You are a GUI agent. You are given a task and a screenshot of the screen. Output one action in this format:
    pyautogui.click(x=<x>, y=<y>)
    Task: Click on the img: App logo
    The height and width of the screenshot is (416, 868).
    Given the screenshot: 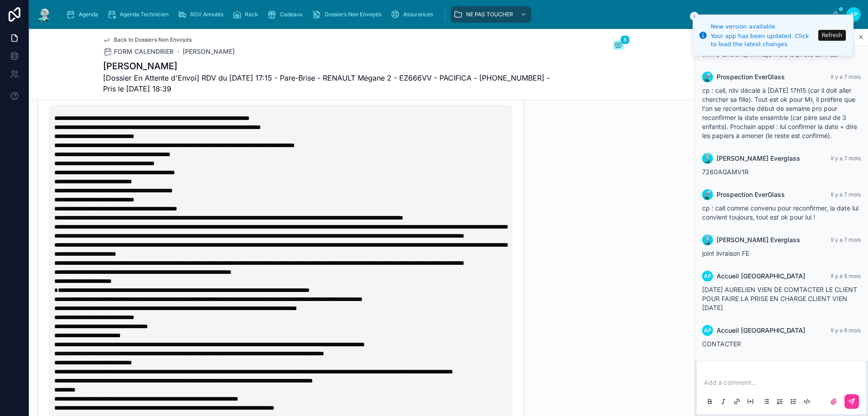 What is the action you would take?
    pyautogui.click(x=44, y=15)
    